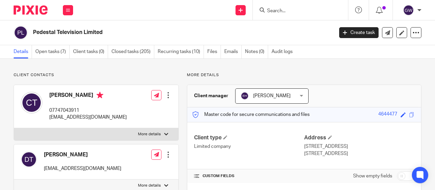  Describe the element at coordinates (181, 52) in the screenshot. I see `a: Recurring tasks (10)` at that location.